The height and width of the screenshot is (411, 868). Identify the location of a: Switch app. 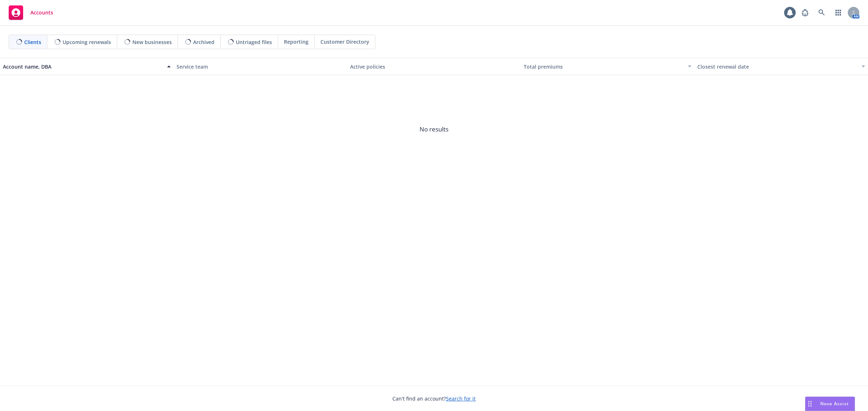
(838, 12).